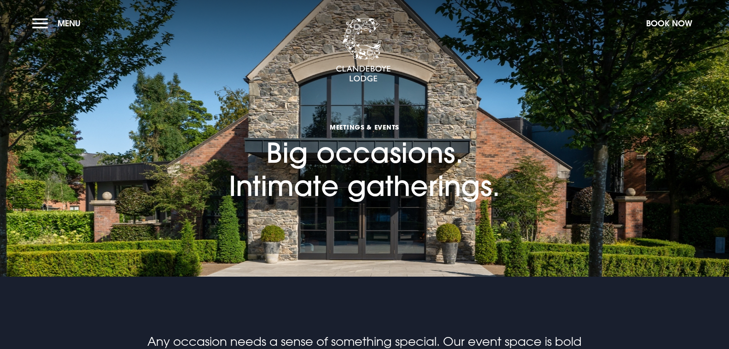 Image resolution: width=729 pixels, height=349 pixels. I want to click on button: Book Now, so click(669, 23).